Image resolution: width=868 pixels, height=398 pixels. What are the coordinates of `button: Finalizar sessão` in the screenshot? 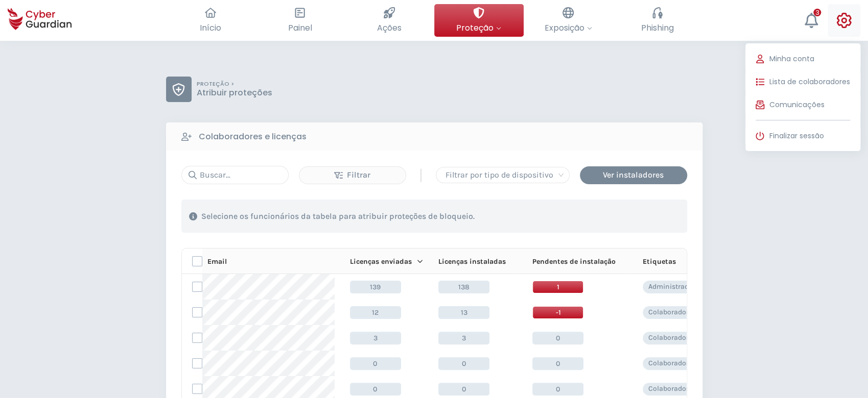 It's located at (803, 136).